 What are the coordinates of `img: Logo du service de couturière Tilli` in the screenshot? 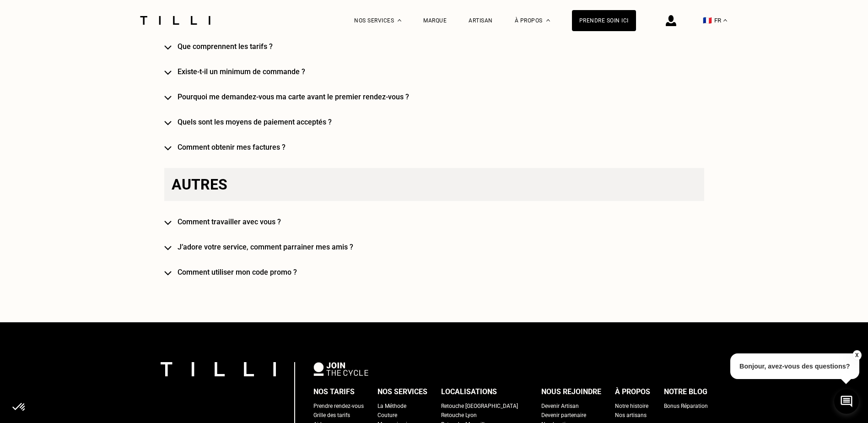 It's located at (175, 20).